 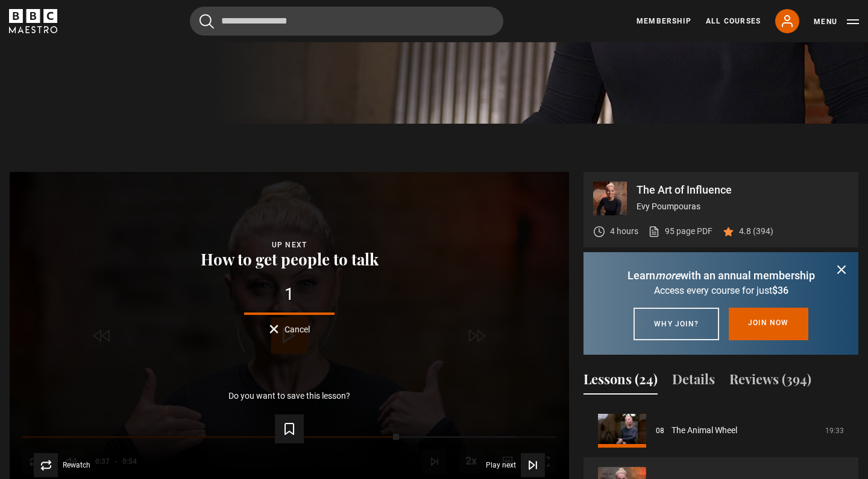 What do you see at coordinates (733, 21) in the screenshot?
I see `a: All Courses` at bounding box center [733, 21].